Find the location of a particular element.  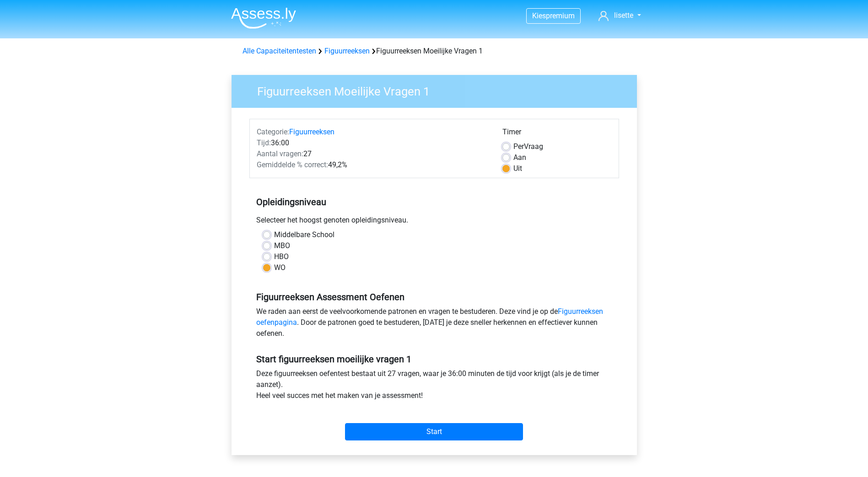

label: Vraag is located at coordinates (528, 147).